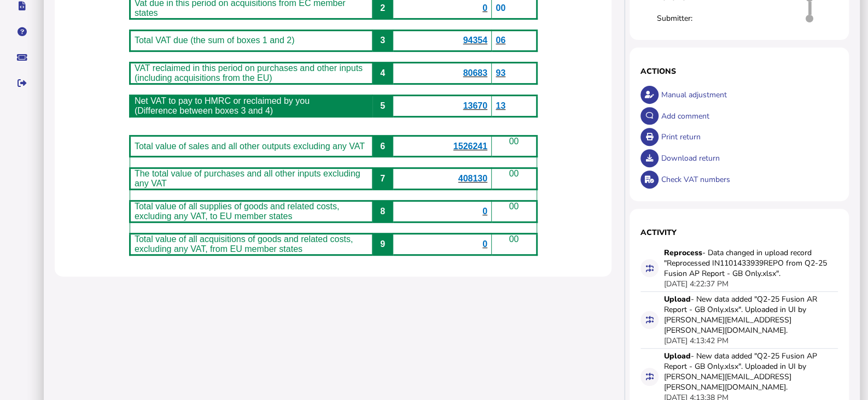 The image size is (868, 400). Describe the element at coordinates (748, 95) in the screenshot. I see `div: Manual adjustment` at that location.